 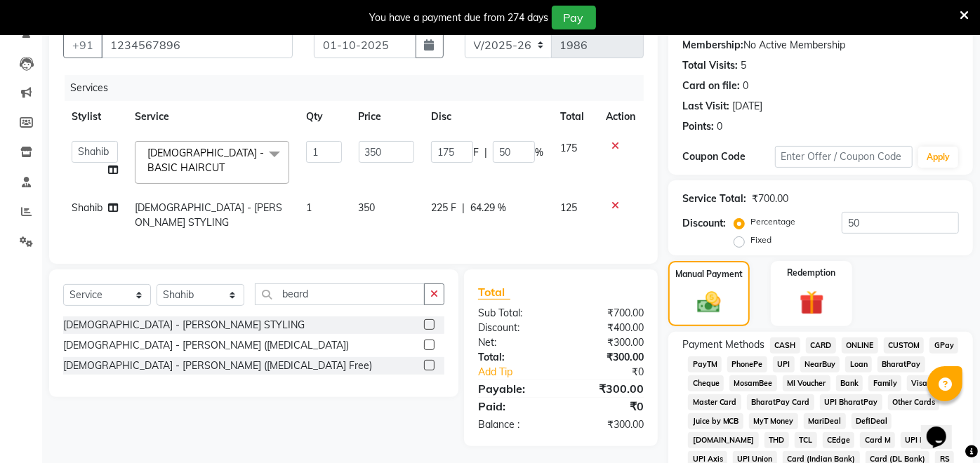 What do you see at coordinates (494, 292) in the screenshot?
I see `span: Total` at bounding box center [494, 292].